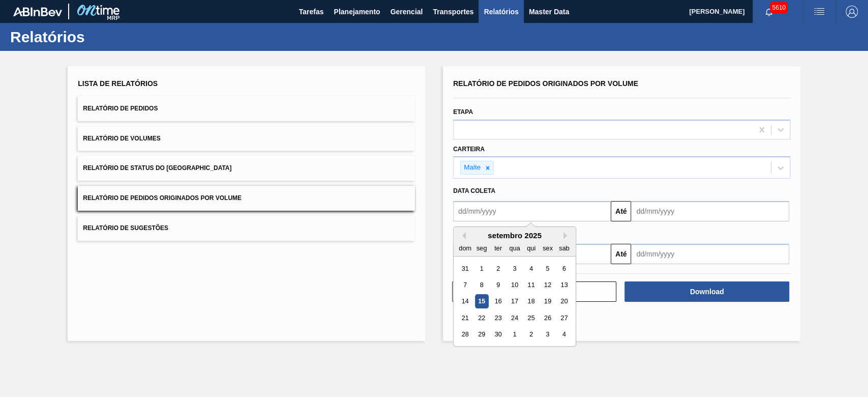  What do you see at coordinates (547, 317) in the screenshot?
I see `div: Choose sexta-feira, 26 de setembro de 2025` at bounding box center [547, 317].